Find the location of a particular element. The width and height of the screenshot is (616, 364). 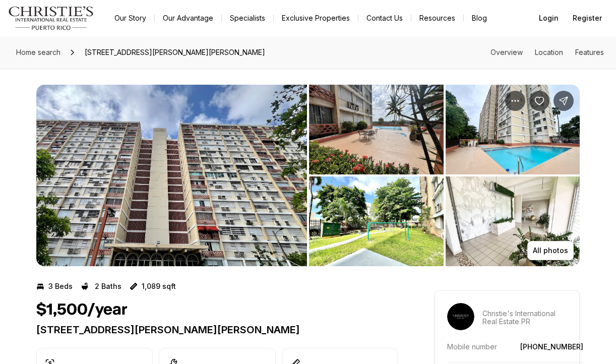

div: Listing Photos is located at coordinates (308, 176).